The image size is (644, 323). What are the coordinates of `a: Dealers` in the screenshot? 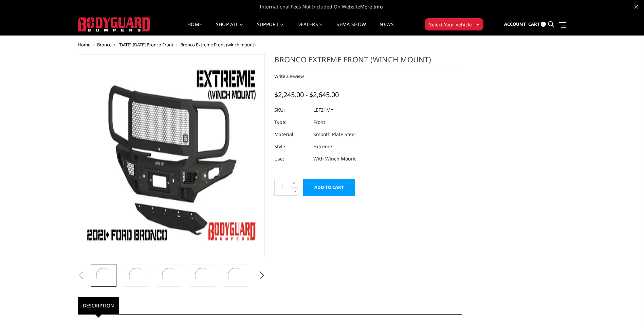 It's located at (310, 28).